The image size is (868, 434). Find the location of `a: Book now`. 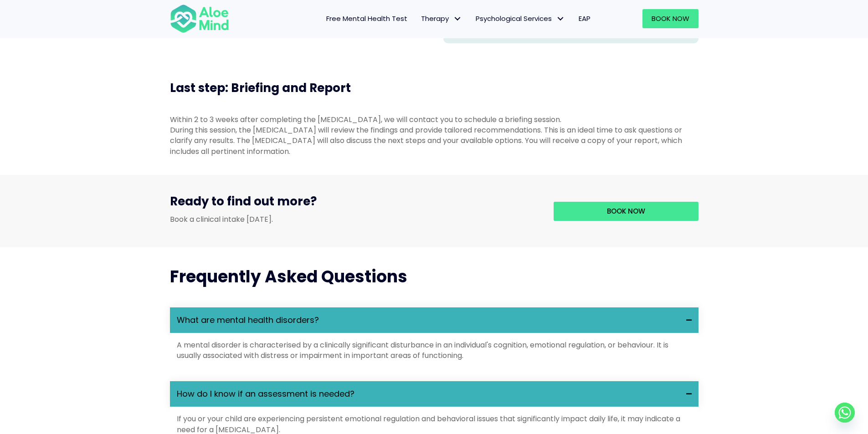

a: Book now is located at coordinates (626, 211).